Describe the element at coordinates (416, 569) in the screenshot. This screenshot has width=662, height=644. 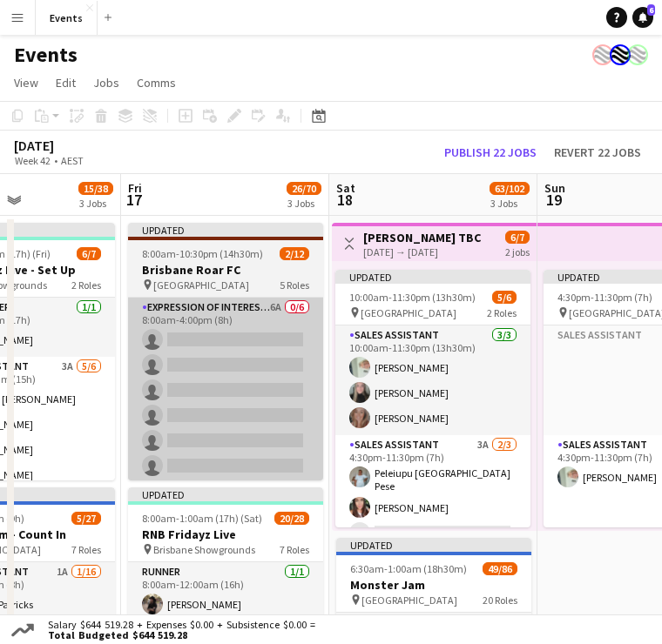
I see `span: 6:30am-1:00am (18h30m) (Sun)` at that location.